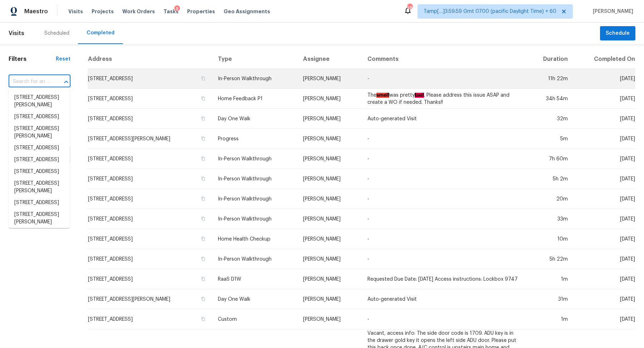 This screenshot has width=644, height=348. What do you see at coordinates (549, 98) in the screenshot?
I see `td: 34h 54m` at bounding box center [549, 98].